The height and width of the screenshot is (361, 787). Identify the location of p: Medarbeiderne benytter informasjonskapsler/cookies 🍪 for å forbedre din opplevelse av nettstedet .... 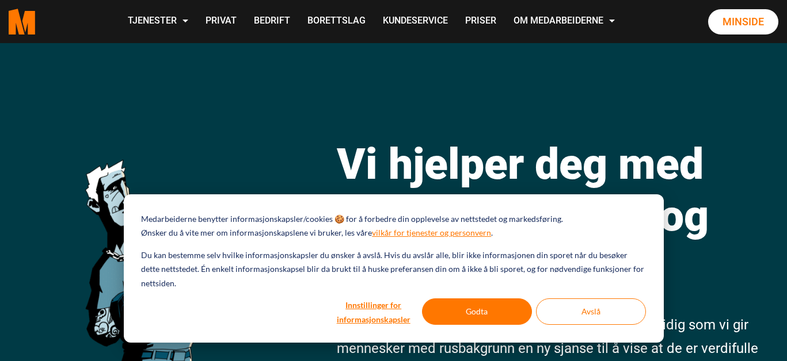
(352, 219).